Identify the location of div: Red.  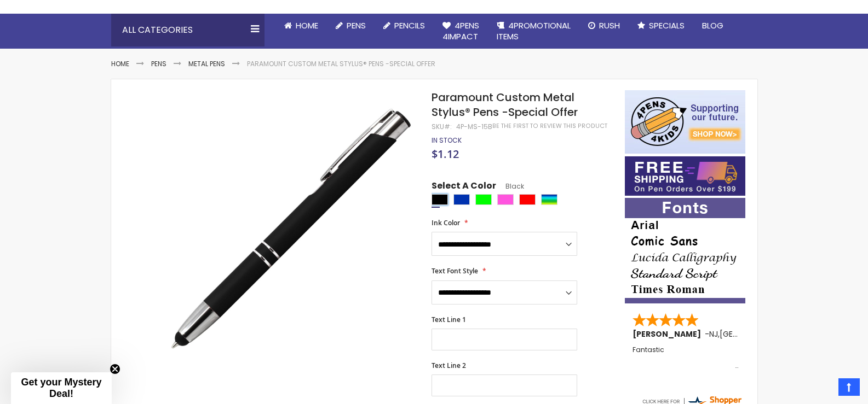
(528, 200).